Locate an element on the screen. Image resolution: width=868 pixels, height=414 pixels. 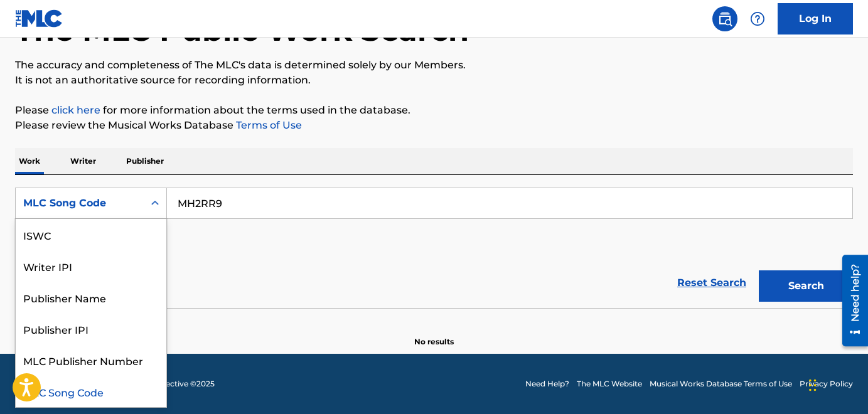
a: Need Help? is located at coordinates (547, 384).